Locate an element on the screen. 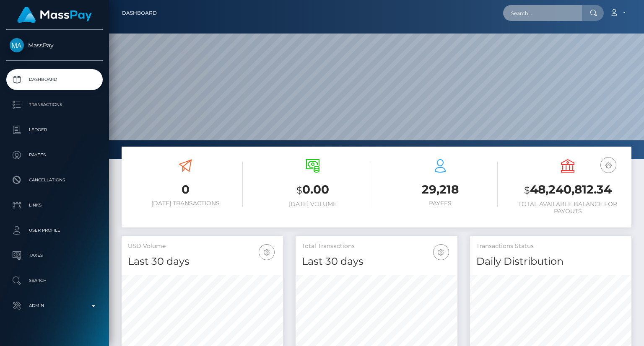 The height and width of the screenshot is (346, 644). h3: 0.00 is located at coordinates (312, 190).